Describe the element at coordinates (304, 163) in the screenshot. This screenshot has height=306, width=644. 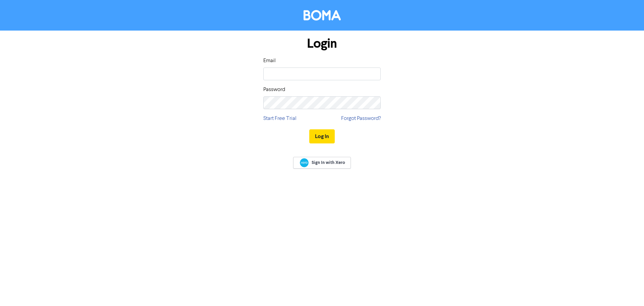
I see `img: Xero logo` at that location.